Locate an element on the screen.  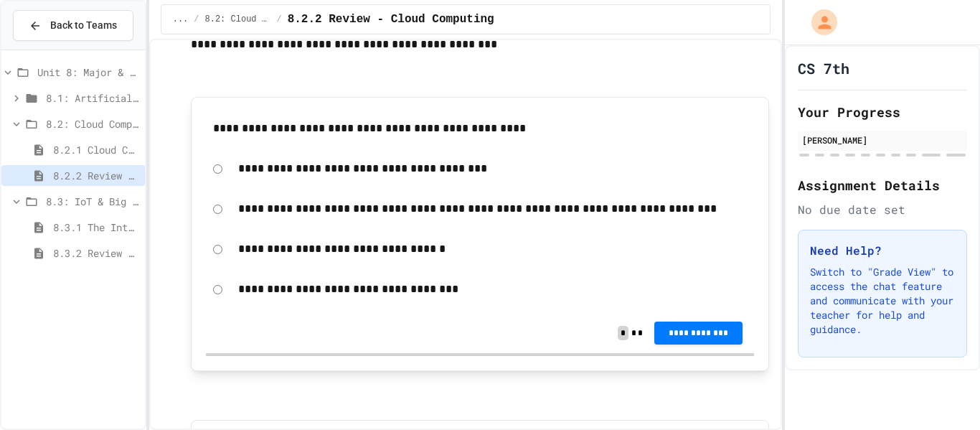
button: Back to Teams is located at coordinates (73, 25).